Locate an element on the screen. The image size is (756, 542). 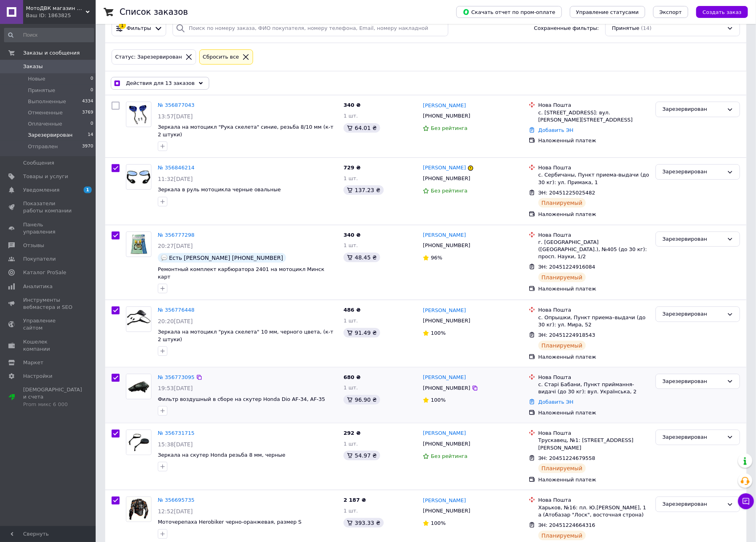
a: № 356773095 is located at coordinates (176, 376).